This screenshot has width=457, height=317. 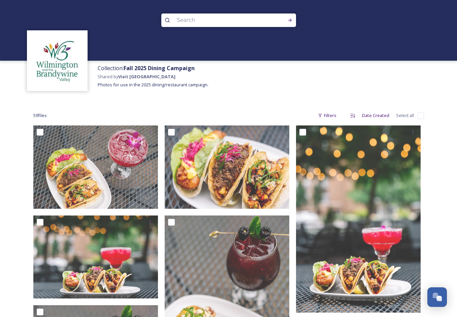 What do you see at coordinates (40, 115) in the screenshot?
I see `span: 59 file s` at bounding box center [40, 115].